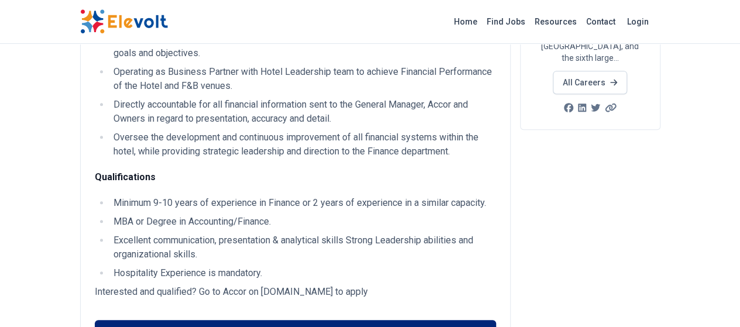 The image size is (740, 327). Describe the element at coordinates (303, 203) in the screenshot. I see `li: Minimum 9-10 years of experience in Finance or 2 years of experience in a similar capacity.` at that location.